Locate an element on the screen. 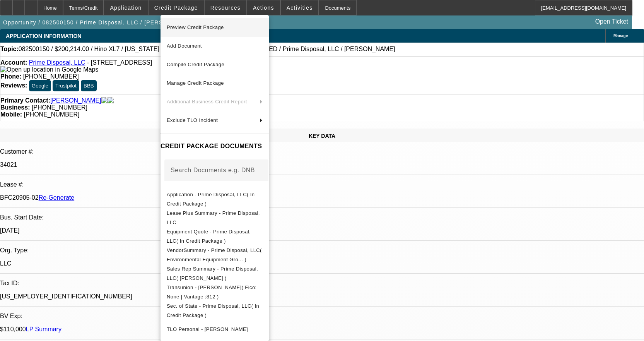  span: Equipment Quote - Prime Disposal, LLC( In Credit Package ) is located at coordinates (208, 236).